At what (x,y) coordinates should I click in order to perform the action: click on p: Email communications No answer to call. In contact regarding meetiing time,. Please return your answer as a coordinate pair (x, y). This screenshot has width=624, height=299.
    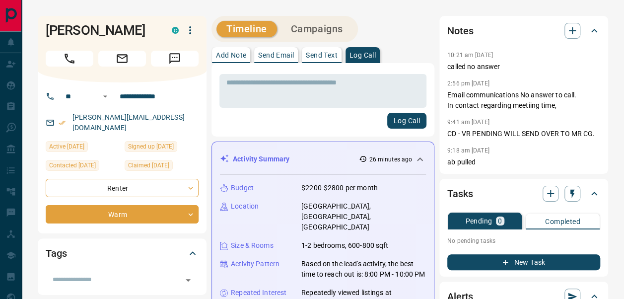
    Looking at the image, I should click on (524, 100).